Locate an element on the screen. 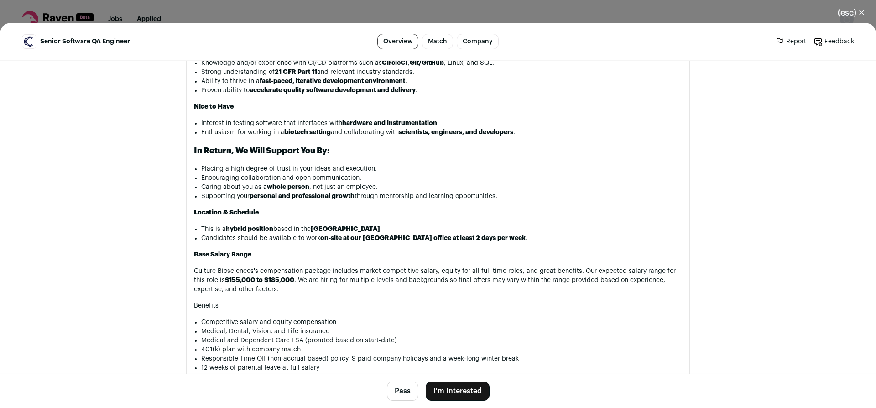 This screenshot has height=408, width=876. strong: hardware and instrumentation is located at coordinates (390, 123).